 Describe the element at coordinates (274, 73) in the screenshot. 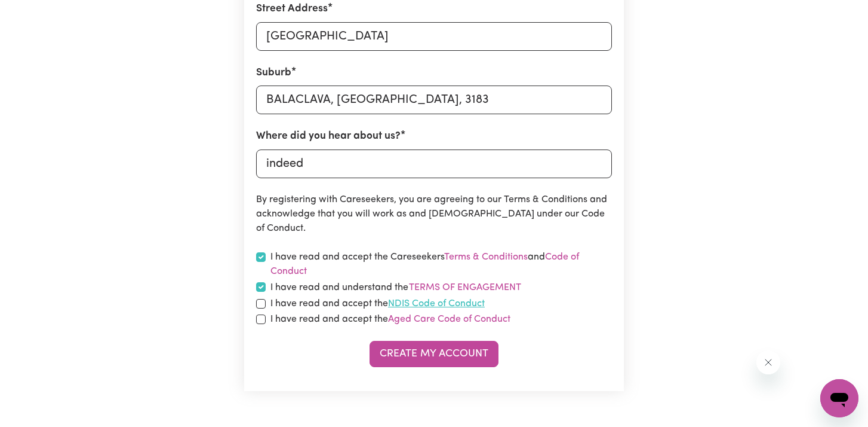

I see `label: Suburb` at that location.